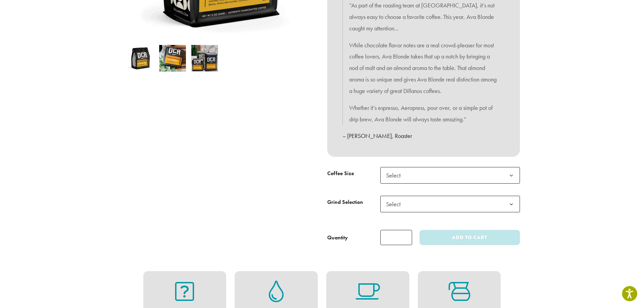 The height and width of the screenshot is (308, 644). What do you see at coordinates (423, 68) in the screenshot?
I see `p: While chocolate flavor notes are a real crowd-pleaser for most coffee lovers, Ava Blonde takes th...` at bounding box center [423, 68].